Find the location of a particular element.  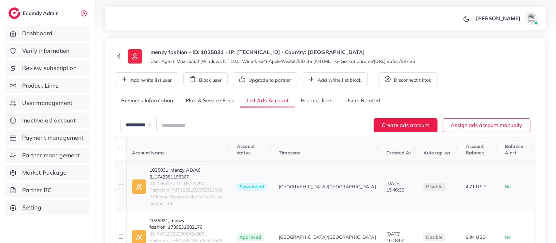

span: Product Links is located at coordinates (40, 86).